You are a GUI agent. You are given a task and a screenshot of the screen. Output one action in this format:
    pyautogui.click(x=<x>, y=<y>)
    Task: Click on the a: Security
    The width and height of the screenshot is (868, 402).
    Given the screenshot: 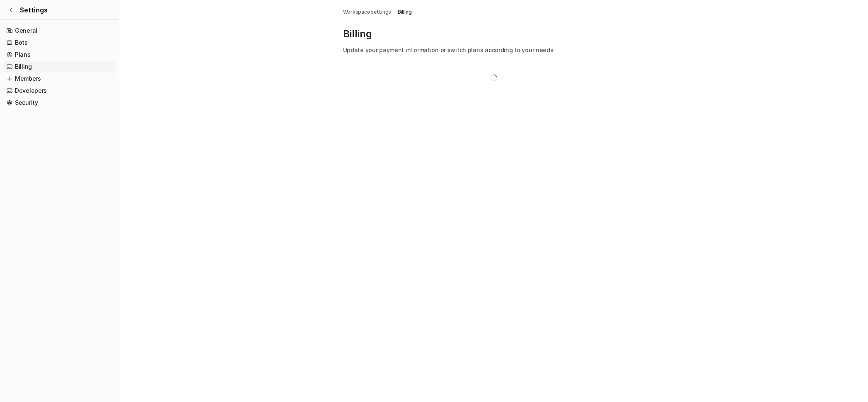 What is the action you would take?
    pyautogui.click(x=59, y=102)
    